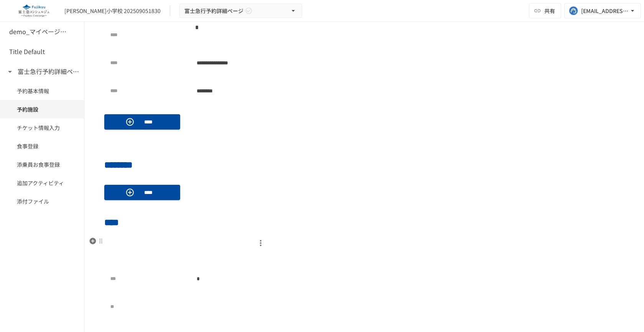 This screenshot has width=644, height=332. Describe the element at coordinates (214, 11) in the screenshot. I see `span: 富士急行予約詳細ページ` at that location.